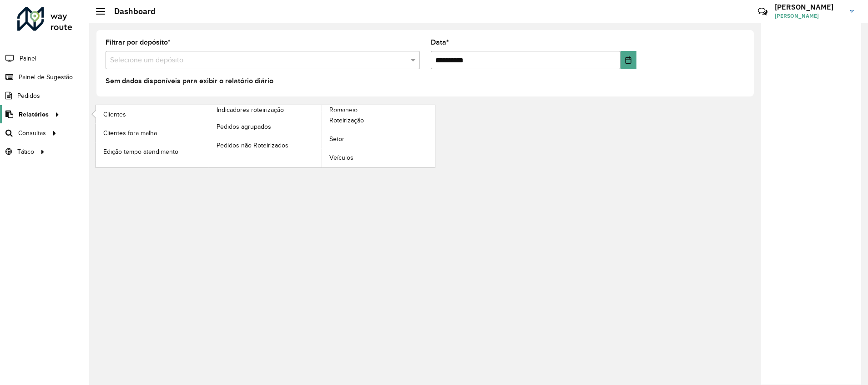 The width and height of the screenshot is (868, 385). I want to click on span: Relatórios, so click(34, 114).